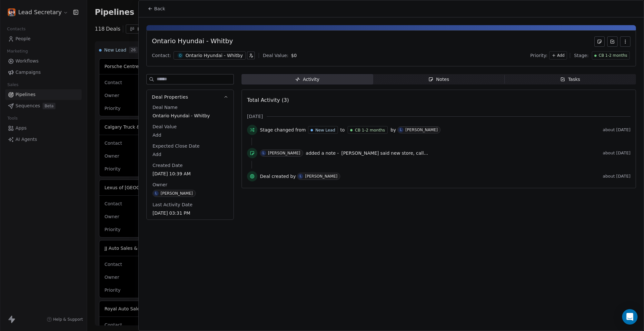  What do you see at coordinates (190, 97) in the screenshot?
I see `button: Deal Properties` at bounding box center [190, 97].